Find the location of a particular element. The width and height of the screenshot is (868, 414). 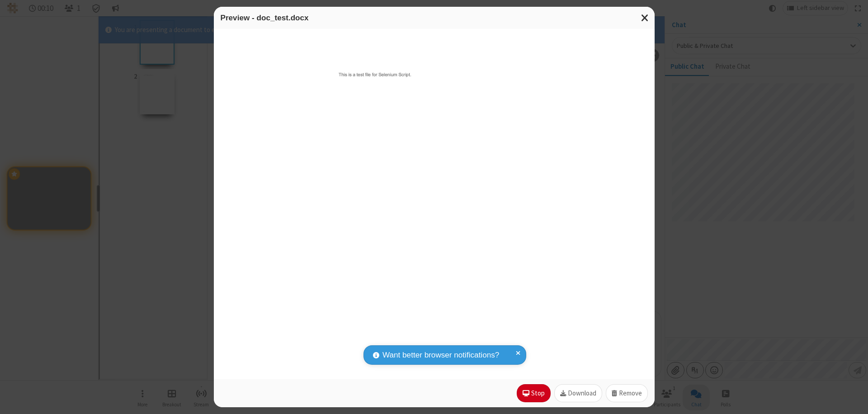

img: doc_test.docx is located at coordinates (434, 204).